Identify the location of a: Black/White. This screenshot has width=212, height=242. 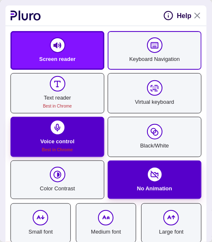
(155, 137).